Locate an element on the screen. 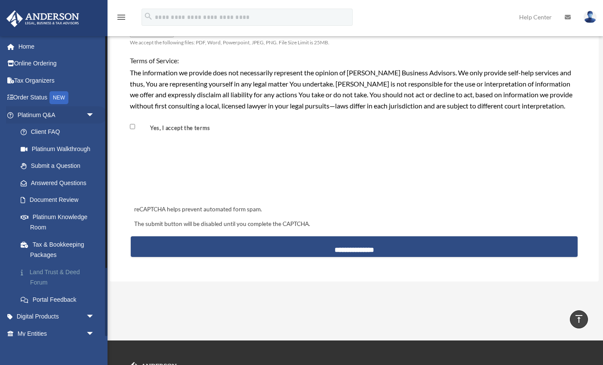 The width and height of the screenshot is (603, 365). a: Tax & Bookkeeping Packages is located at coordinates (60, 250).